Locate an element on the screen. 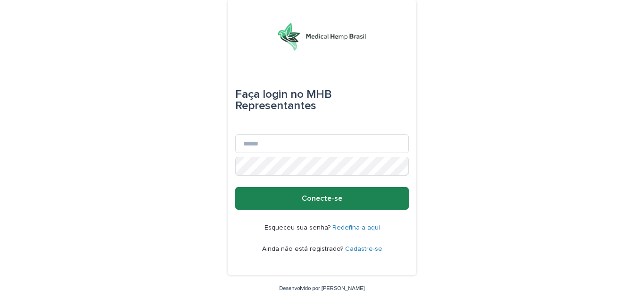 Image resolution: width=644 pixels, height=299 pixels. img: 4UqDjhnrSSm1yqNhTQ7x is located at coordinates (322, 37).